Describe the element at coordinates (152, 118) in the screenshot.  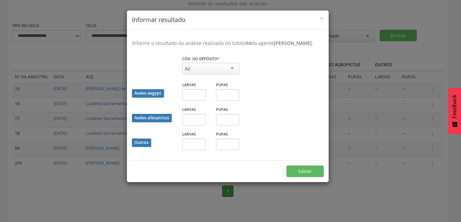
I see `div: Aedes albopictus` at that location.